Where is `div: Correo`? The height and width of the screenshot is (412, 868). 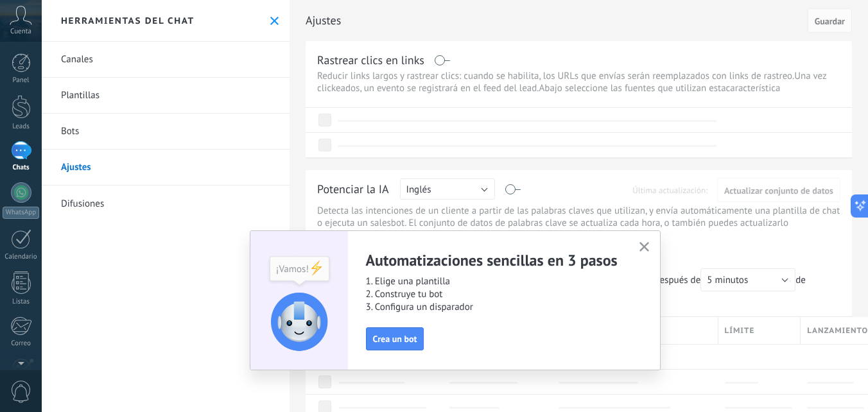 div: Correo is located at coordinates (21, 343).